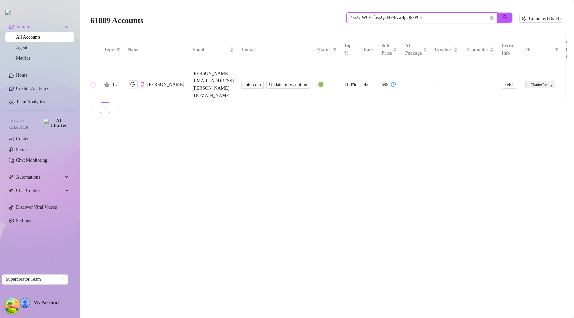 The width and height of the screenshot is (574, 318). Describe the element at coordinates (510, 85) in the screenshot. I see `span: Fetch` at that location.